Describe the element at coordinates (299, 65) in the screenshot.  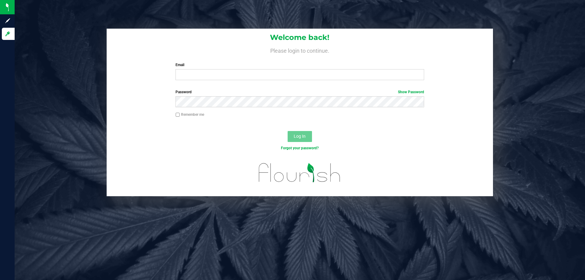
I see `label: Email` at that location.